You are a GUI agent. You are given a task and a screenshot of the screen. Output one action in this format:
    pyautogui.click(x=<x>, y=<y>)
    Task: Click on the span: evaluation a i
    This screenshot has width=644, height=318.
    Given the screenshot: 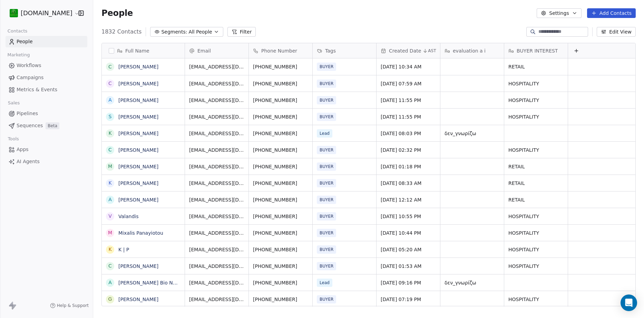 What is the action you would take?
    pyautogui.click(x=469, y=51)
    